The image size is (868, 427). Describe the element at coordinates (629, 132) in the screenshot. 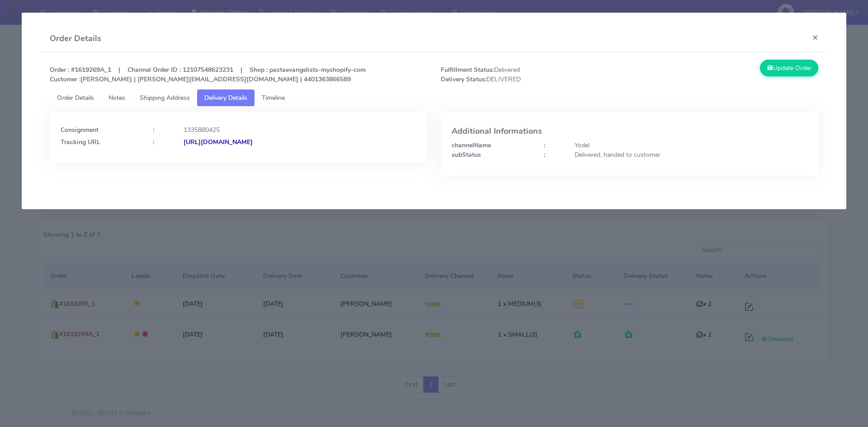

I see `h4: Additional Informations` at that location.